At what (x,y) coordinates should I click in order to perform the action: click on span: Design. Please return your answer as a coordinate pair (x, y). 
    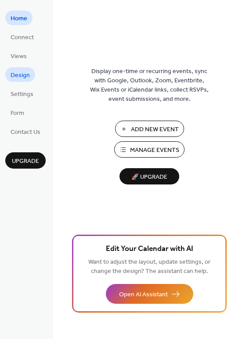
    Looking at the image, I should click on (20, 75).